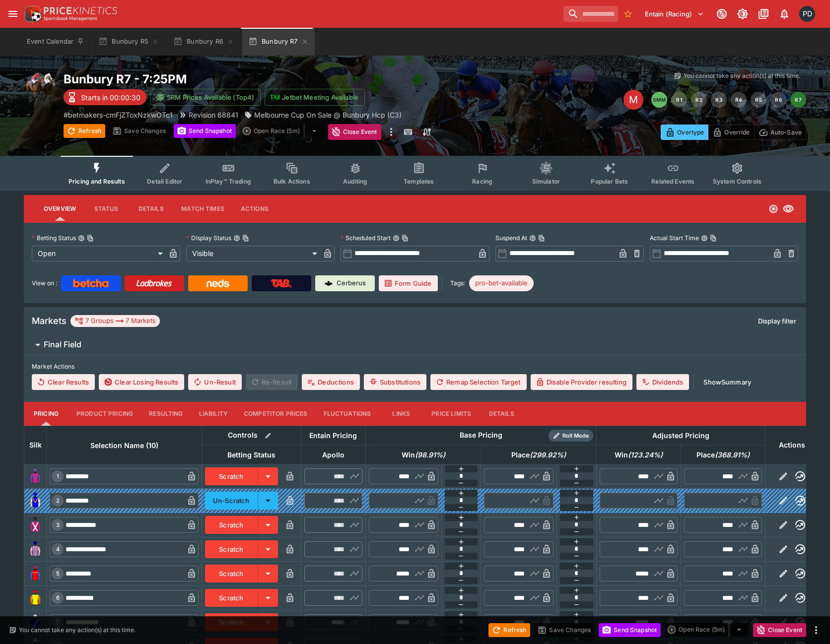 The height and width of the screenshot is (644, 830). I want to click on p: Overtype, so click(691, 132).